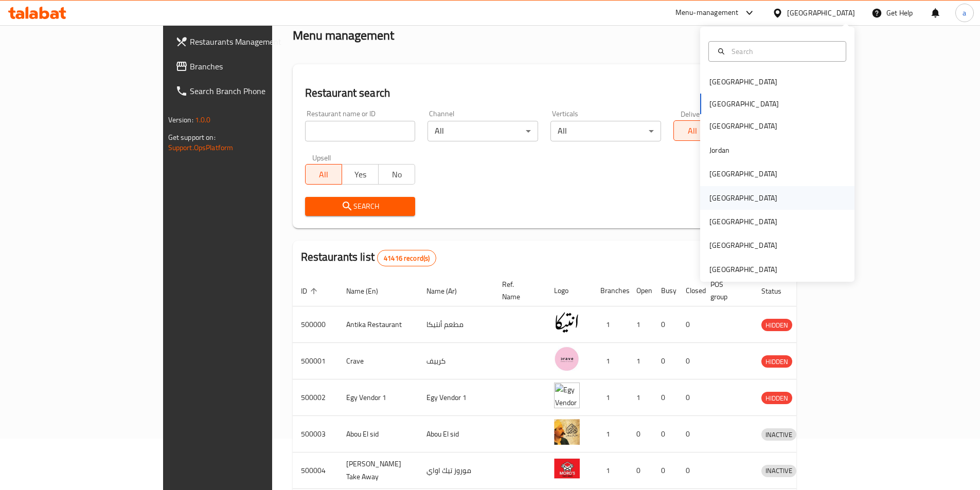 The height and width of the screenshot is (490, 980). What do you see at coordinates (641, 290) in the screenshot?
I see `th: Open` at bounding box center [641, 290].